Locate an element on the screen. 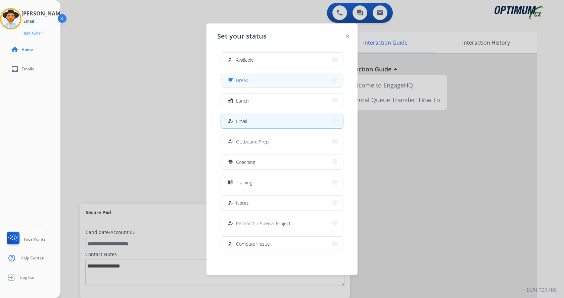 This screenshot has height=298, width=564. div: Email is located at coordinates (29, 21).